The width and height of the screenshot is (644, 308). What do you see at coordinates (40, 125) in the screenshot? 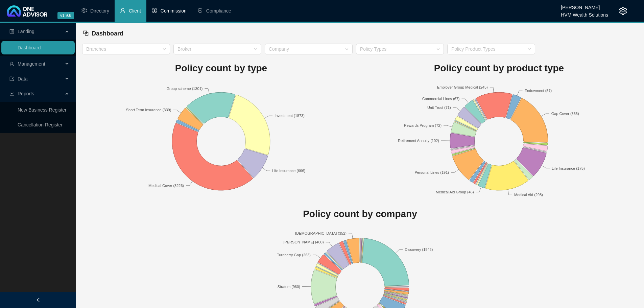
I see `a: Cancellation Register` at bounding box center [40, 125].